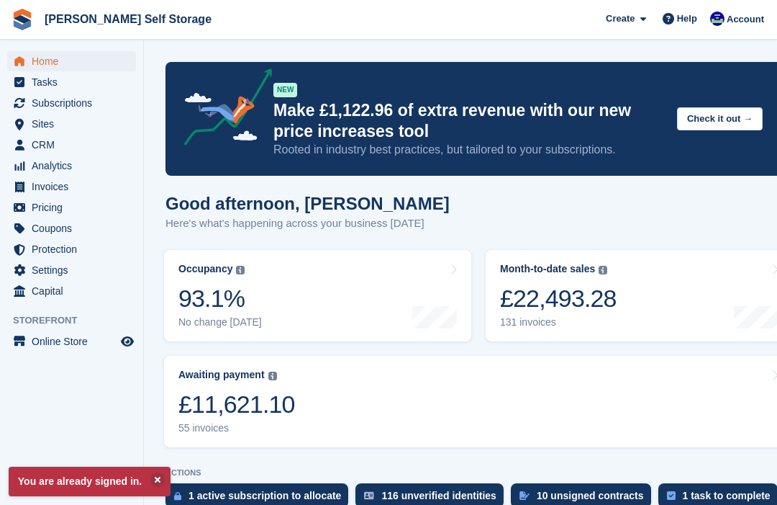 Image resolution: width=777 pixels, height=505 pixels. Describe the element at coordinates (525, 495) in the screenshot. I see `img: contract_signature_icon-13c848040528278c33f63329250d36e43548de30e8caae1d1a13099fd9432cc5.svg` at that location.